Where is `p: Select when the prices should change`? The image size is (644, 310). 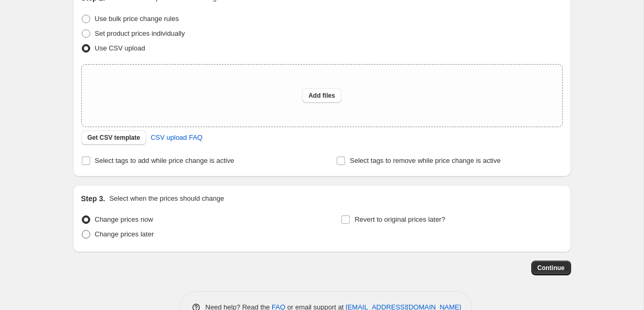 p: Select when the prices should change is located at coordinates (166, 199).